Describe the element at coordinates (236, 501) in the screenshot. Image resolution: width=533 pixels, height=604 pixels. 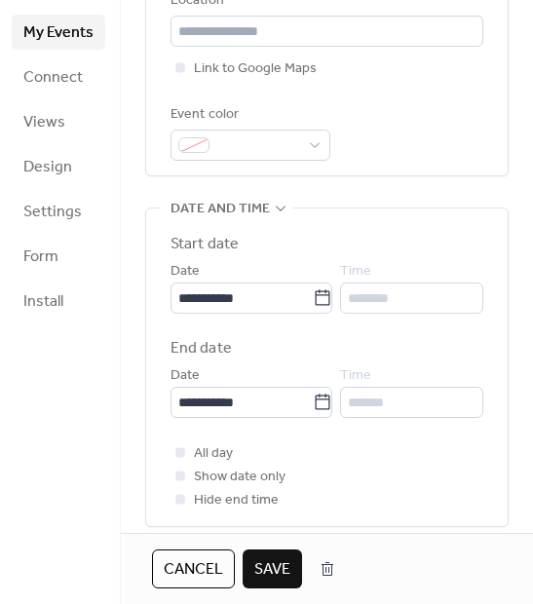
I see `span: Hide end time` at that location.